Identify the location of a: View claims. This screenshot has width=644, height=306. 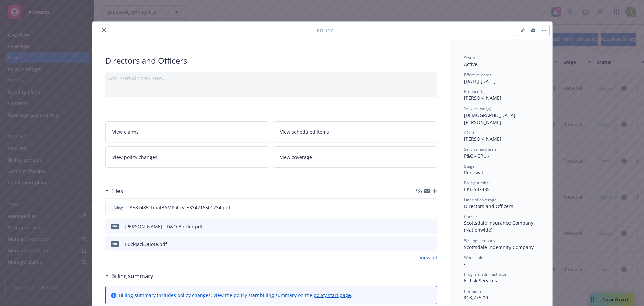
(187, 132).